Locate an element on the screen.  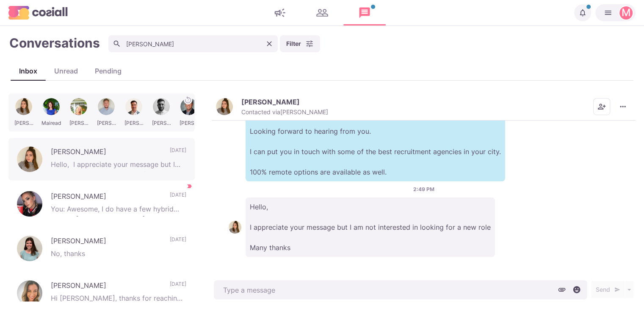
button: Clear is located at coordinates (269, 44).